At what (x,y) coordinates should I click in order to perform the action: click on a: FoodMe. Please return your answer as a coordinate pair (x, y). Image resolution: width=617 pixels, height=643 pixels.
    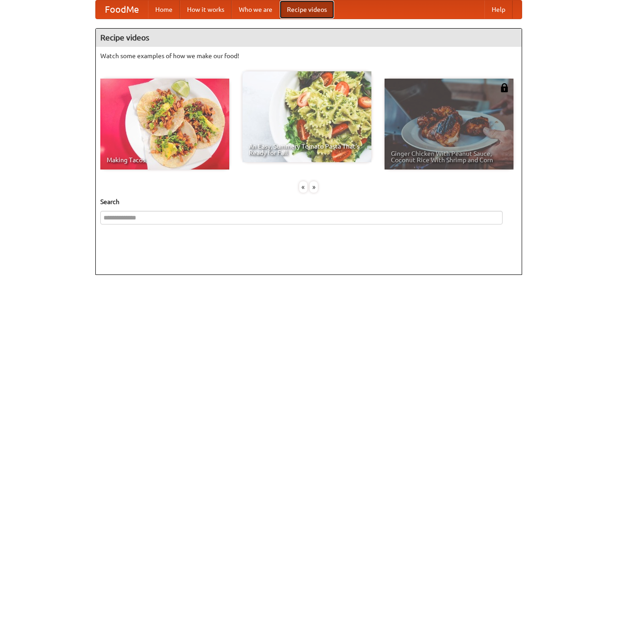
    Looking at the image, I should click on (122, 10).